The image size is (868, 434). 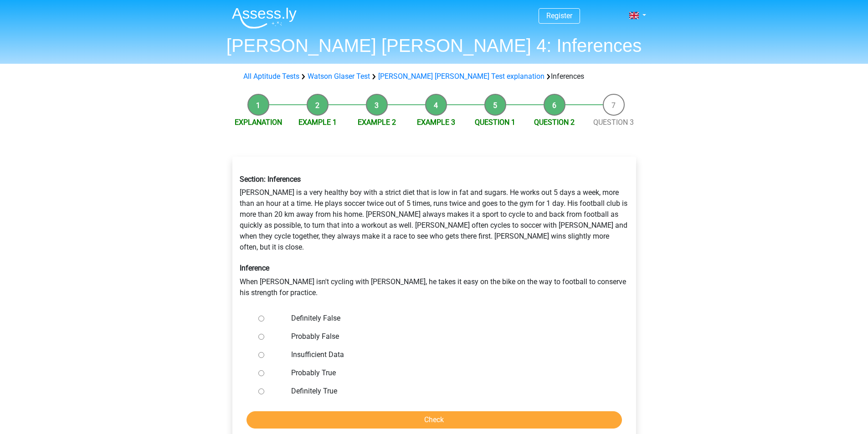 What do you see at coordinates (271, 76) in the screenshot?
I see `a: All Aptitude Tests` at bounding box center [271, 76].